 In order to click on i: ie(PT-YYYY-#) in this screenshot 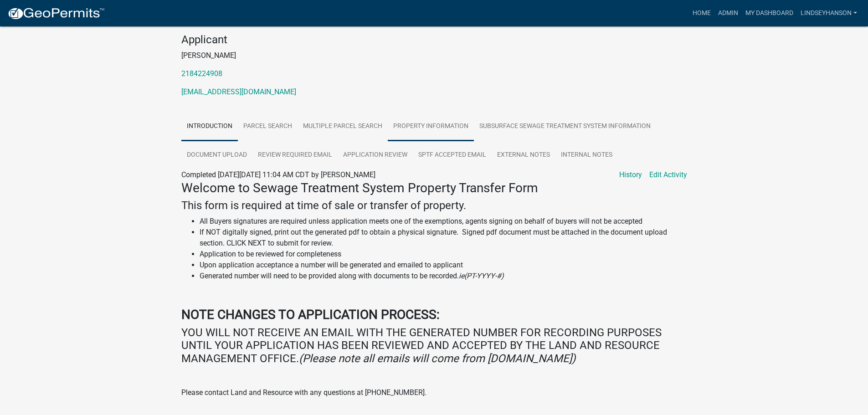, I will do `click(481, 276)`.